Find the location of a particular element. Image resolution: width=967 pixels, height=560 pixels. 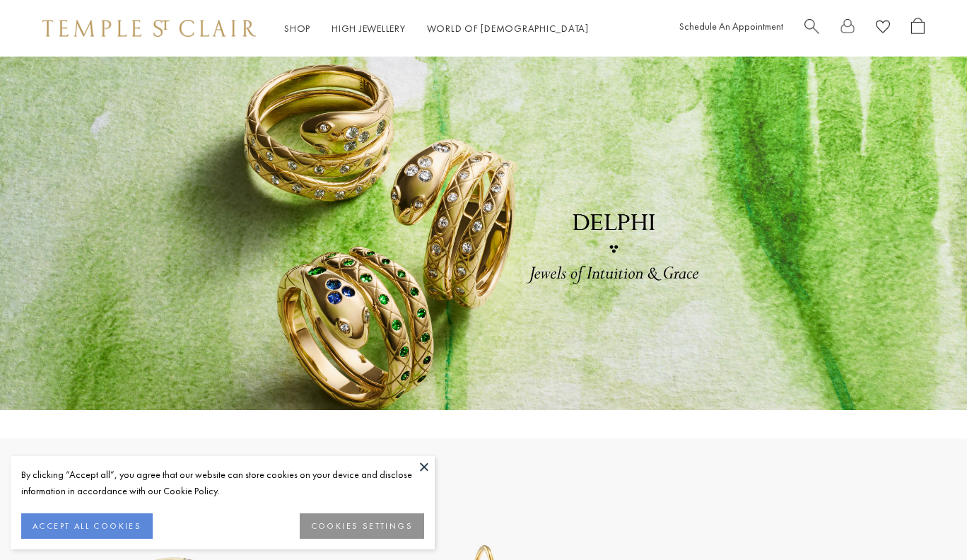

a: Open Shopping Bag is located at coordinates (918, 28).